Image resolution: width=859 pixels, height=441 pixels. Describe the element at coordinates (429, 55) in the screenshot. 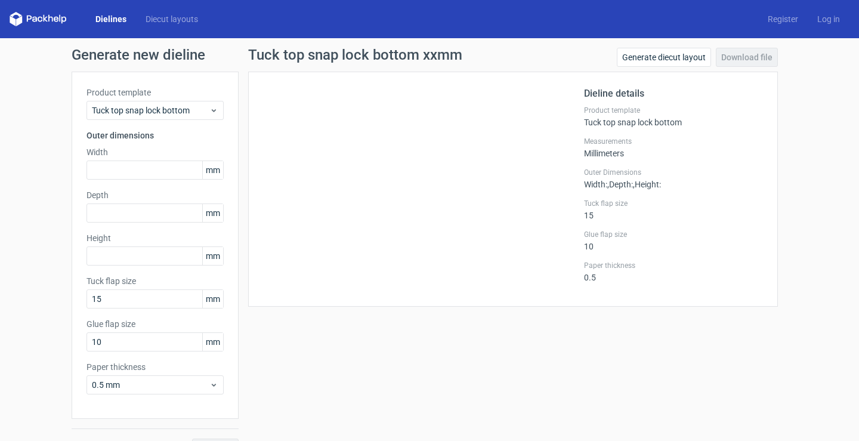

I see `h1: Generate new dieline` at that location.